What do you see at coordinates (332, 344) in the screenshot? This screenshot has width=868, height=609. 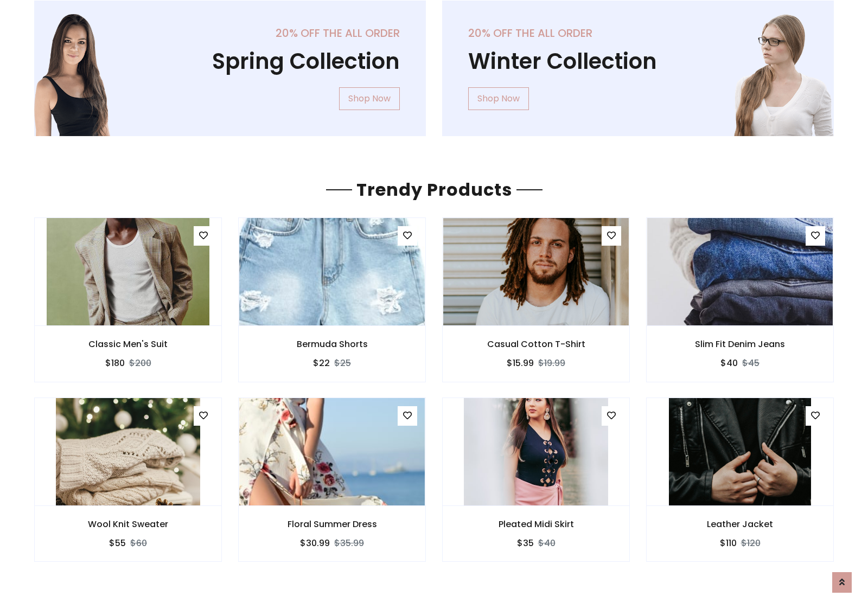 I see `h6: Bermuda Shorts` at bounding box center [332, 344].